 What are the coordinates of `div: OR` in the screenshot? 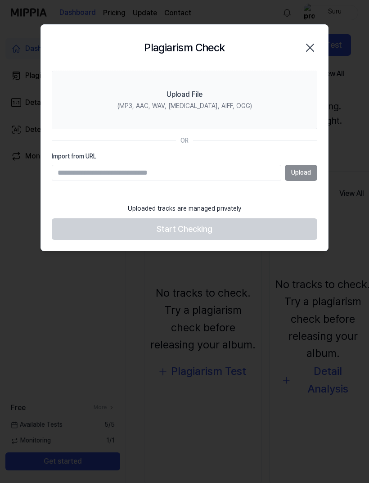 It's located at (185, 141).